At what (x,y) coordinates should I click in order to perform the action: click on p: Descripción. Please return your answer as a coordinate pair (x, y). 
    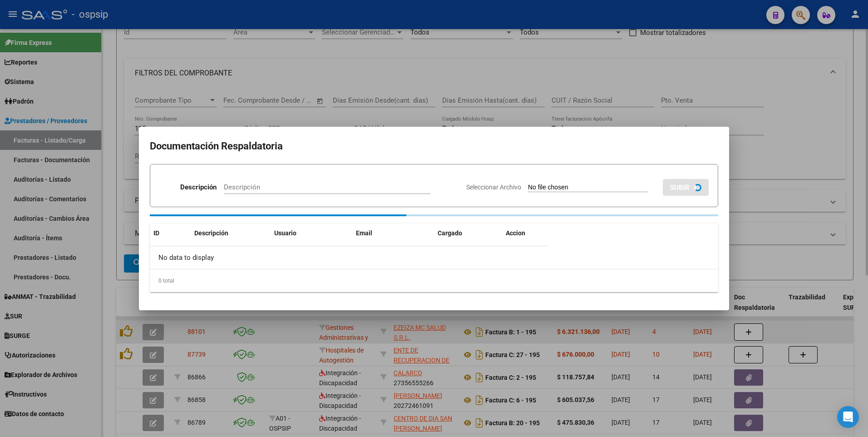
    Looking at the image, I should click on (198, 187).